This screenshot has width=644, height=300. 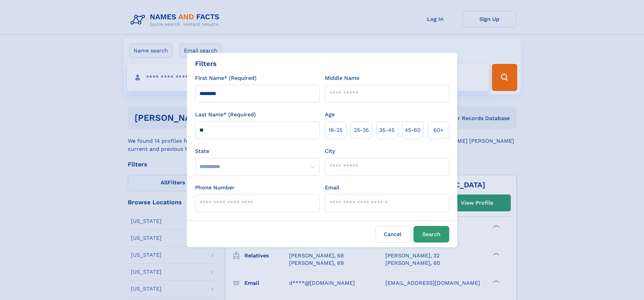 What do you see at coordinates (342, 78) in the screenshot?
I see `label: Middle Name` at bounding box center [342, 78].